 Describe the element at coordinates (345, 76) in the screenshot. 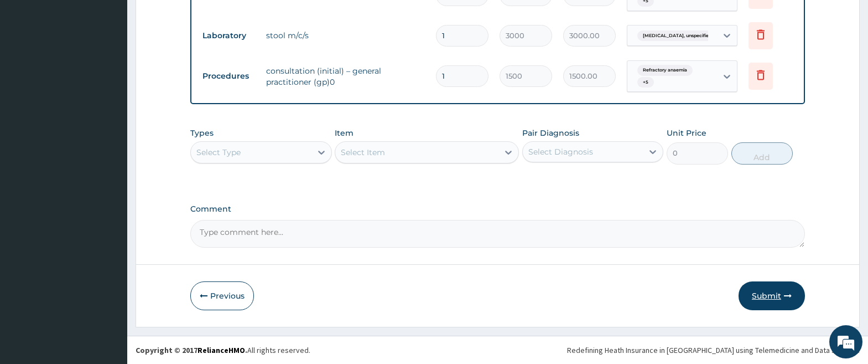

I see `td: consultation (initial) – general practitioner (gp)0` at that location.